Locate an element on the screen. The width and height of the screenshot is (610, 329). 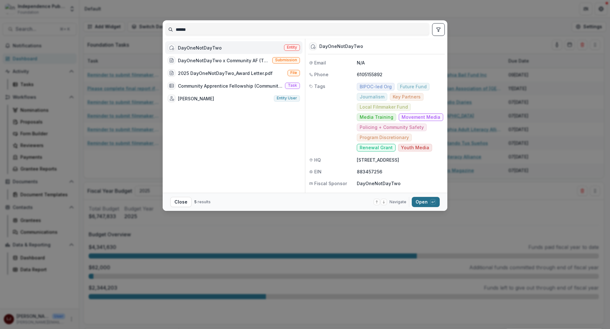
span: Youth Media is located at coordinates (415, 148).